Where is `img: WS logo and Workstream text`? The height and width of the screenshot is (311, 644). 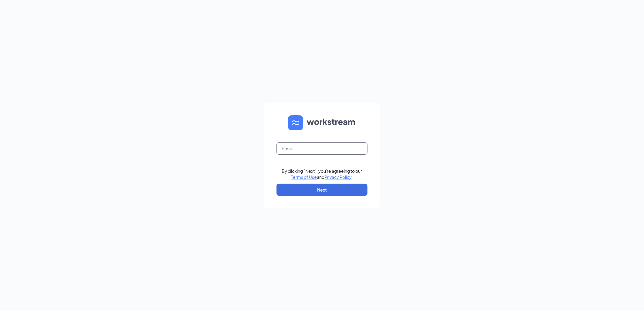
img: WS logo and Workstream text is located at coordinates (322, 123).